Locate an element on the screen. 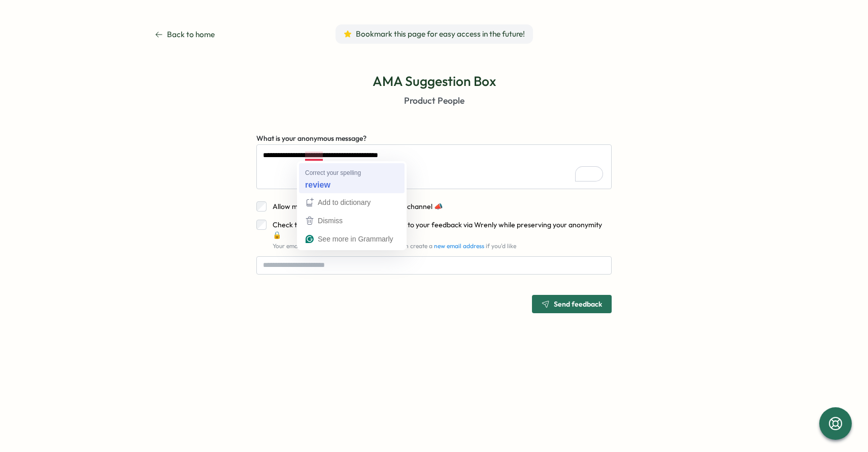 This screenshot has width=868, height=452. a: Back to home is located at coordinates (185, 34).